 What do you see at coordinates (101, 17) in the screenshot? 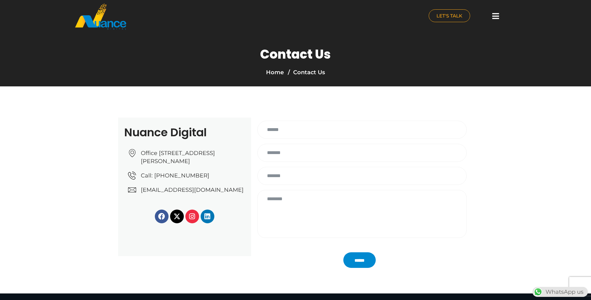
I see `img: nuance-qatar_logo` at bounding box center [101, 17].